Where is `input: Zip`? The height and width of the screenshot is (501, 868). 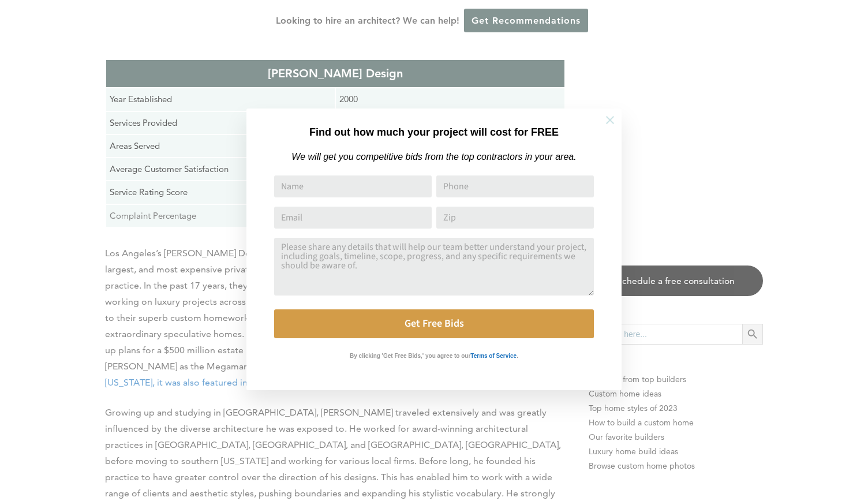
input: Zip is located at coordinates (515, 218).